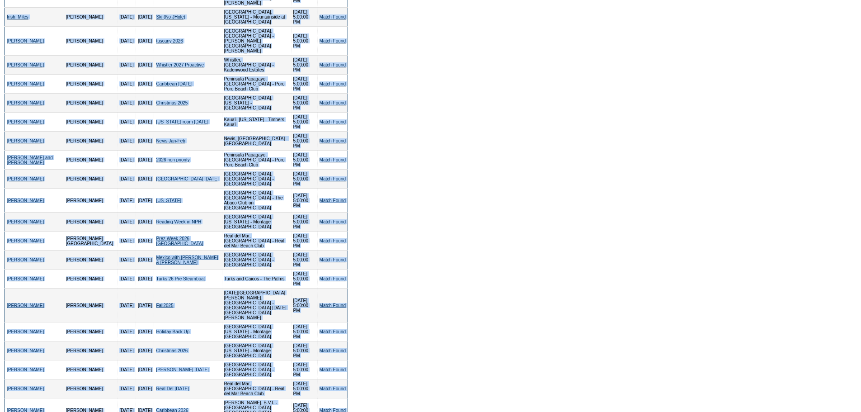 This screenshot has width=861, height=412. I want to click on a: Reading Week in NPH, so click(178, 221).